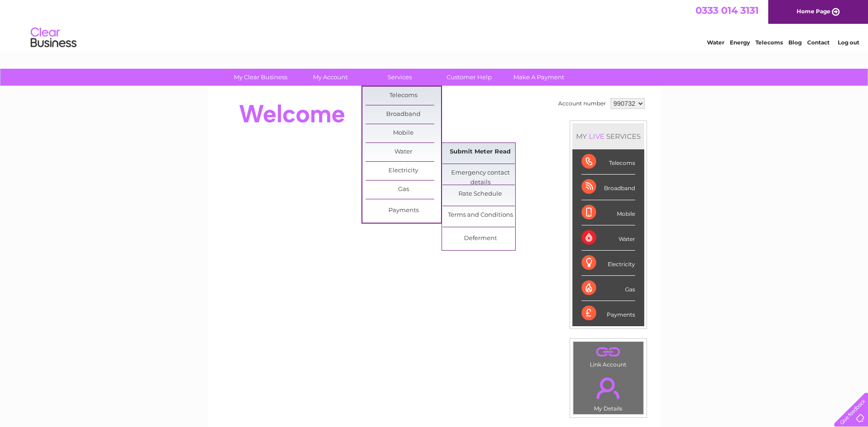 The height and width of the screenshot is (427, 868). Describe the element at coordinates (597, 136) in the screenshot. I see `div: LIVE` at that location.